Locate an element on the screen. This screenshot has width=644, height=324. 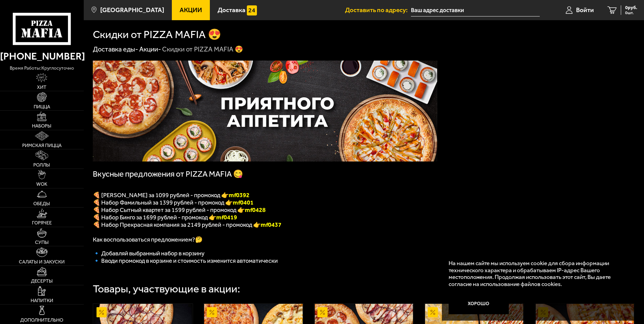
img: 15daf4d41897b9f0e9f617042186c801.svg is located at coordinates (252, 11).